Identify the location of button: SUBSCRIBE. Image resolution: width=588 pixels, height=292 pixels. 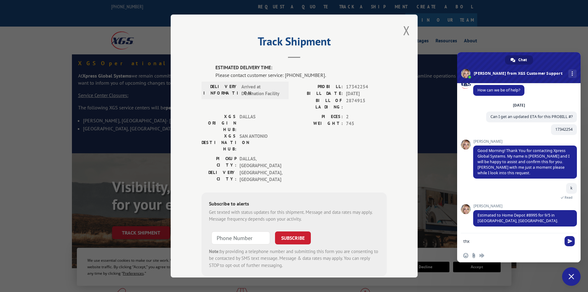
(293, 238).